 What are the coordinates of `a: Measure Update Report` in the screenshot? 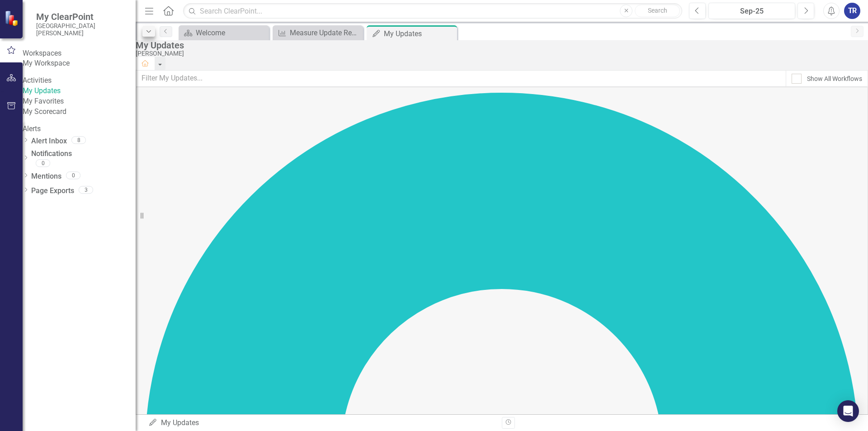 It's located at (318, 32).